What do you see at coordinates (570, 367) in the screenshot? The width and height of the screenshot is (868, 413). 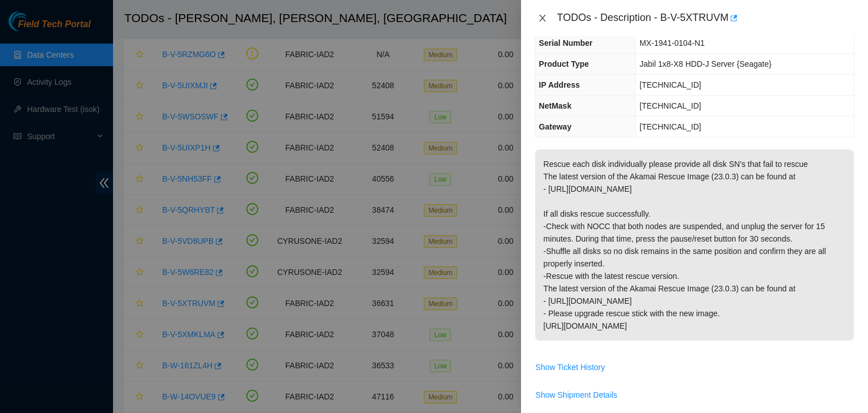 I see `button: Show Ticket History` at bounding box center [570, 367].